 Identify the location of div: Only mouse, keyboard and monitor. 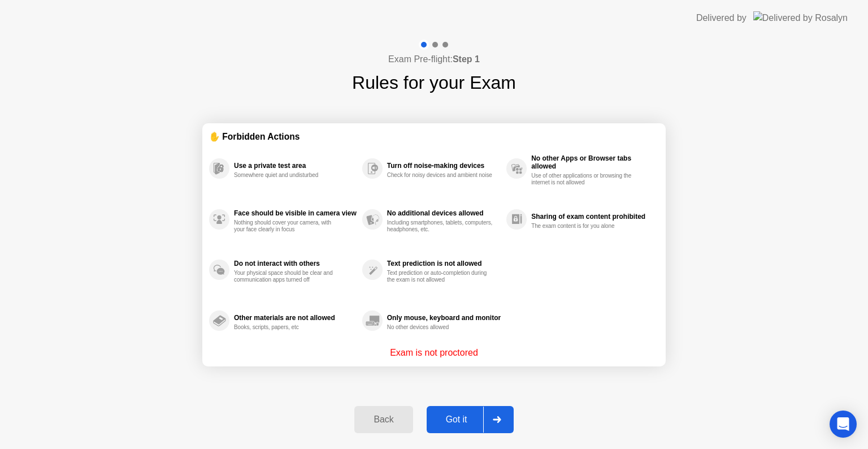
(444, 317).